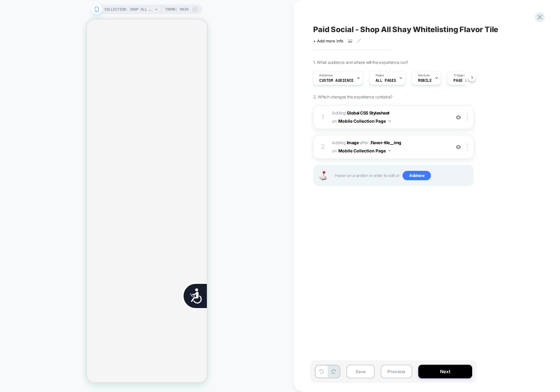 The height and width of the screenshot is (392, 560). What do you see at coordinates (177, 9) in the screenshot?
I see `span: Theme: MAIN` at bounding box center [177, 9].